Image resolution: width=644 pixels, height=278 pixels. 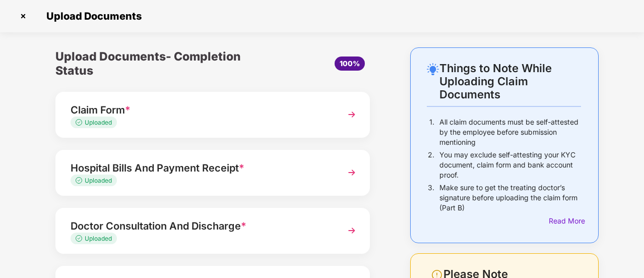 I want to click on div: Things to Note While Uploading Claim Documents, so click(x=510, y=81).